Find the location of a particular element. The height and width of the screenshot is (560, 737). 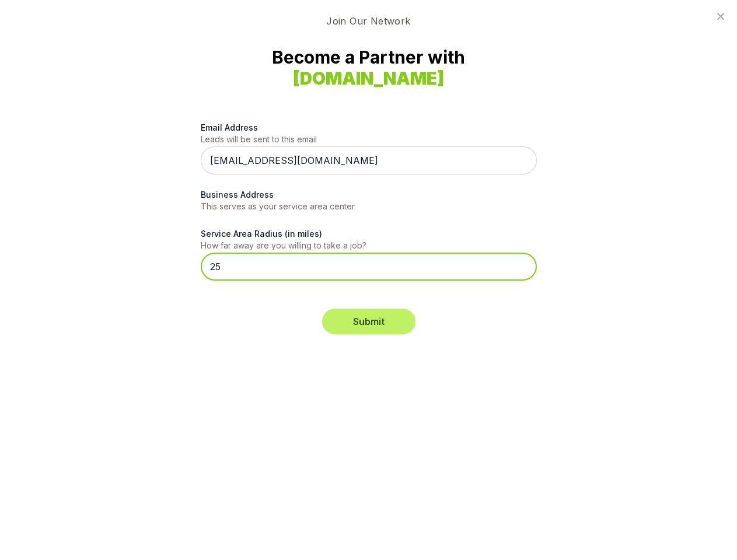

label: Email Address is located at coordinates (369, 127).